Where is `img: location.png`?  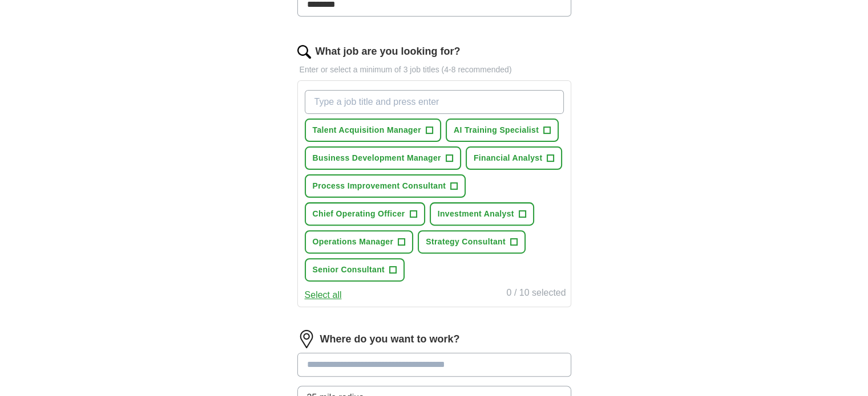 img: location.png is located at coordinates (307, 339).